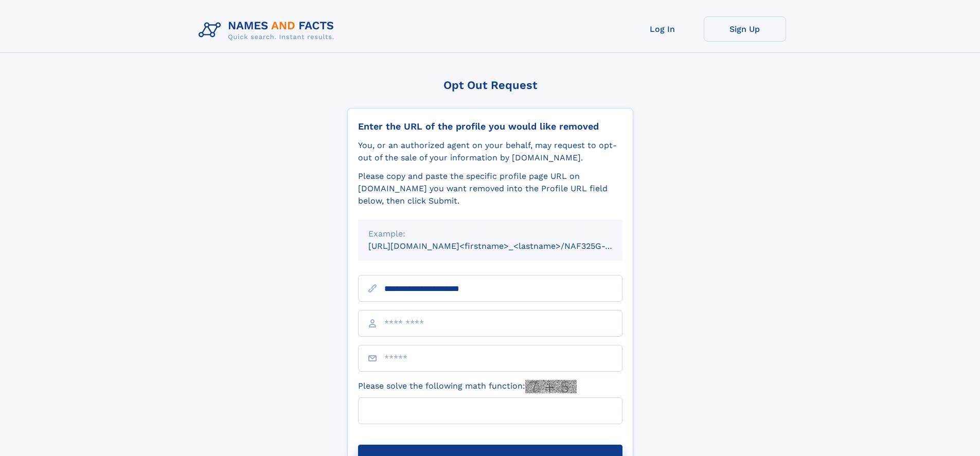 This screenshot has height=456, width=980. I want to click on a: Sign Up, so click(745, 29).